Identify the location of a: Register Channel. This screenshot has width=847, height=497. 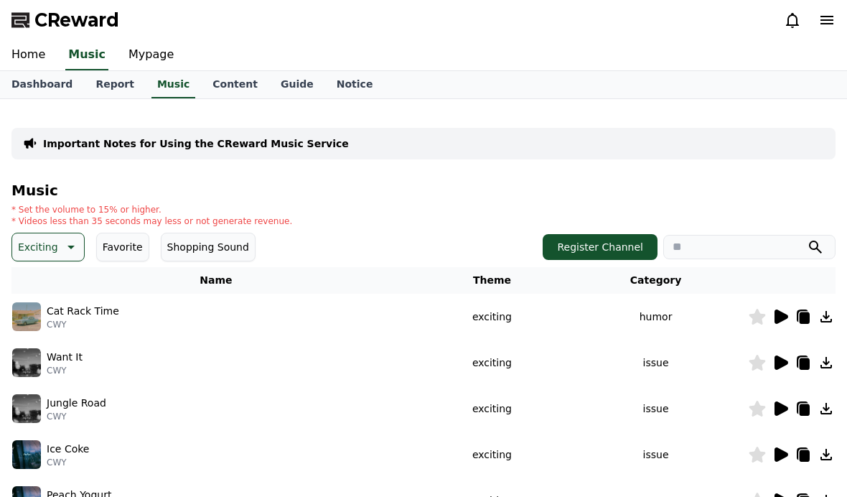
(600, 247).